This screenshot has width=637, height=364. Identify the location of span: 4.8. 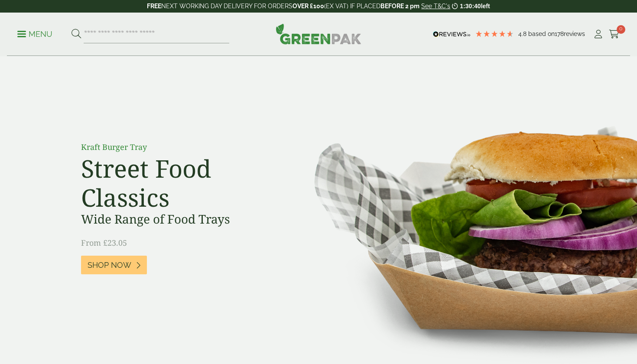
(523, 34).